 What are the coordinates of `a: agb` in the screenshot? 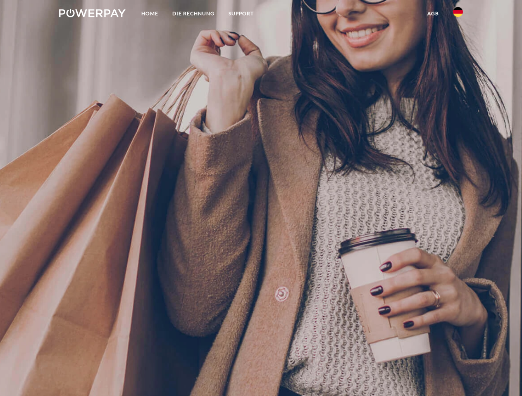 It's located at (433, 14).